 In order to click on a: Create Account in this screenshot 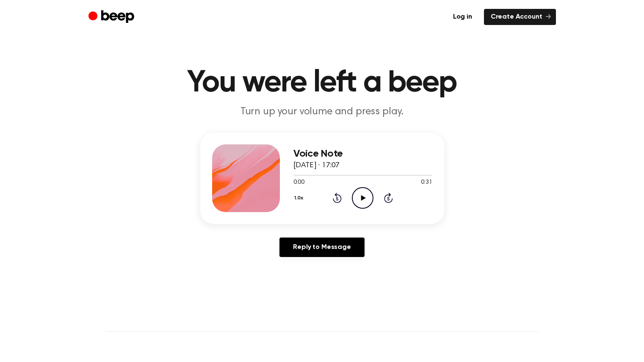, I will do `click(520, 17)`.